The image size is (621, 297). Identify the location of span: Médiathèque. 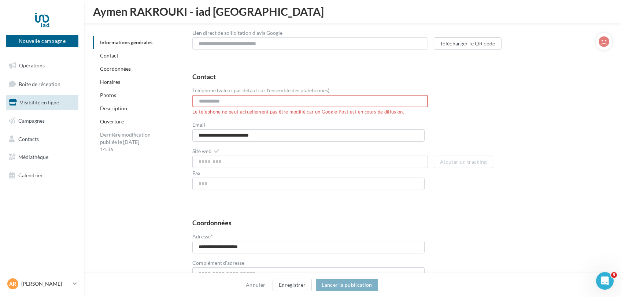
(33, 157).